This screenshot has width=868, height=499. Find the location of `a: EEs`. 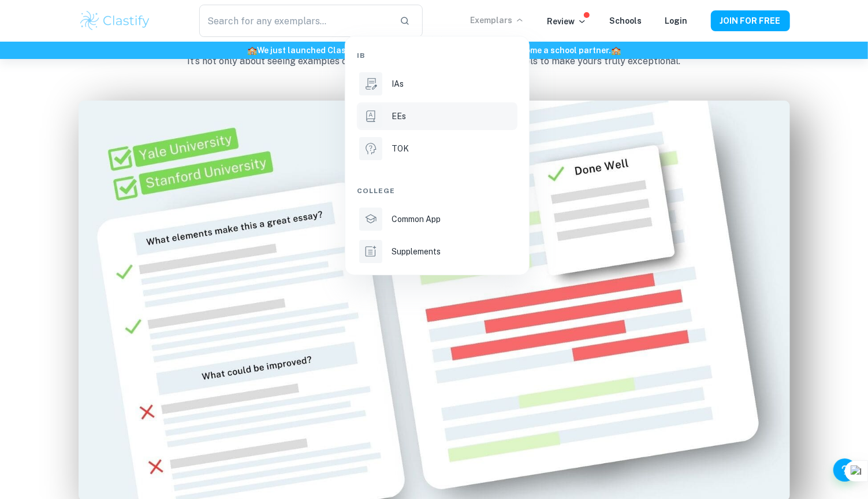

a: EEs is located at coordinates (437, 116).